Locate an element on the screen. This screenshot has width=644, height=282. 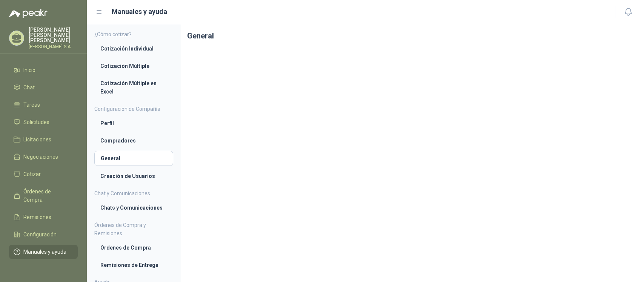
li: Órdenes de Compra is located at coordinates (134, 248).